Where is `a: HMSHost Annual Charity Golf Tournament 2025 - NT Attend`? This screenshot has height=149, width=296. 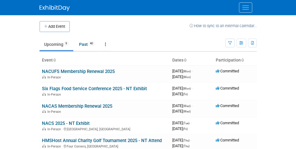
a: HMSHost Annual Charity Golf Tournament 2025 - NT Attend is located at coordinates (102, 141).